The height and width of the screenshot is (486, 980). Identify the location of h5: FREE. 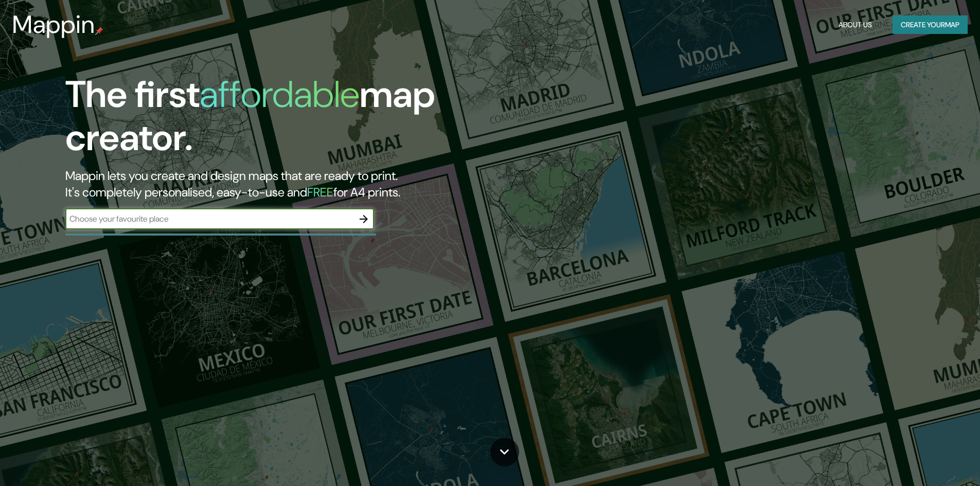
(320, 191).